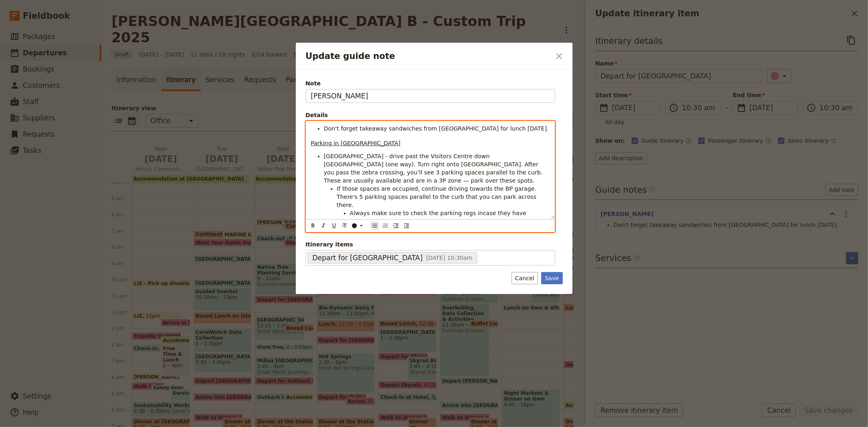 The height and width of the screenshot is (427, 868). I want to click on button: Format bold, so click(313, 226).